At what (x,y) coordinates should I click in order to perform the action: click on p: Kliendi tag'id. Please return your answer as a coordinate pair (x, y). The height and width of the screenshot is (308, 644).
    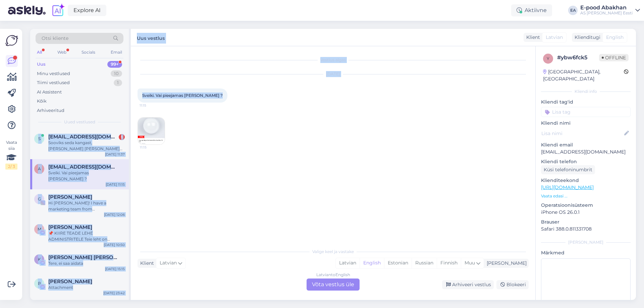
    Looking at the image, I should click on (586, 102).